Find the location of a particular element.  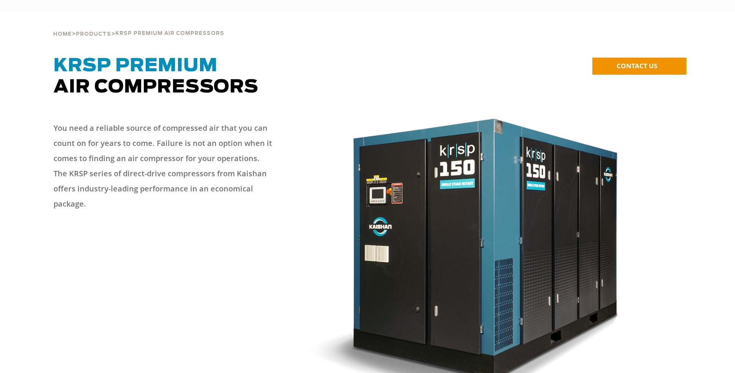

a: Products is located at coordinates (93, 34).